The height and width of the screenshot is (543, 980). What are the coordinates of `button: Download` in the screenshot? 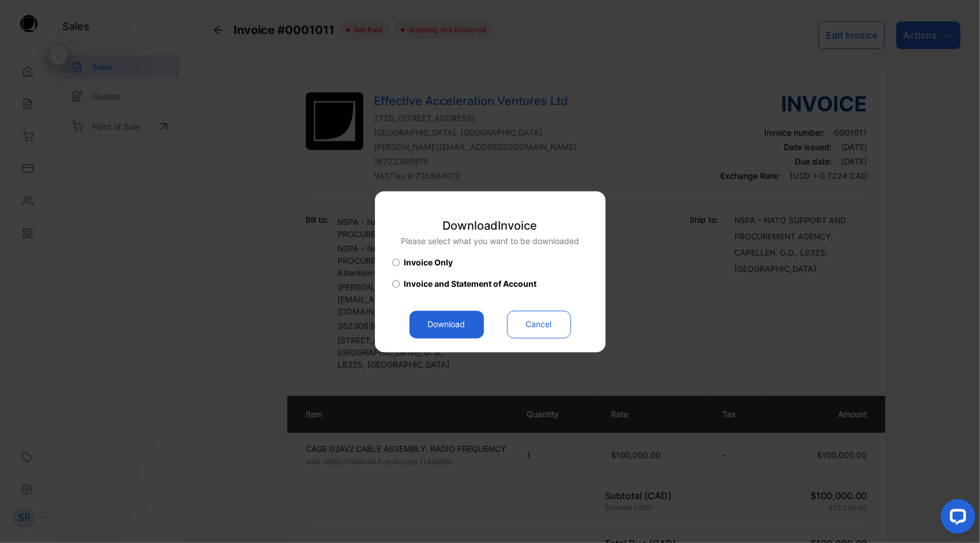 It's located at (446, 325).